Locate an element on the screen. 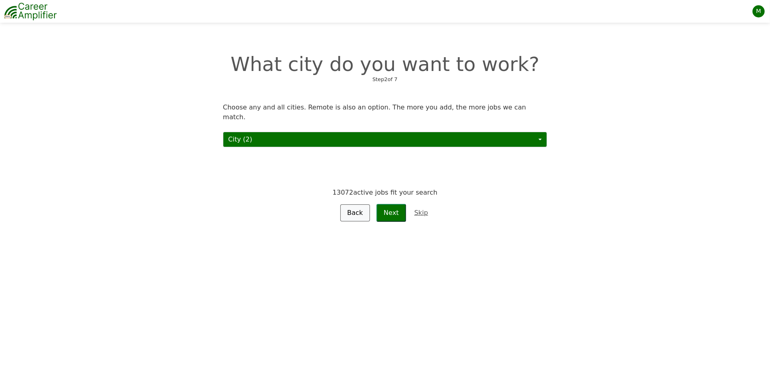  div: Choose any and all cities. Remote is also an option. The more you add, the more jobs we can match. is located at coordinates (385, 112).